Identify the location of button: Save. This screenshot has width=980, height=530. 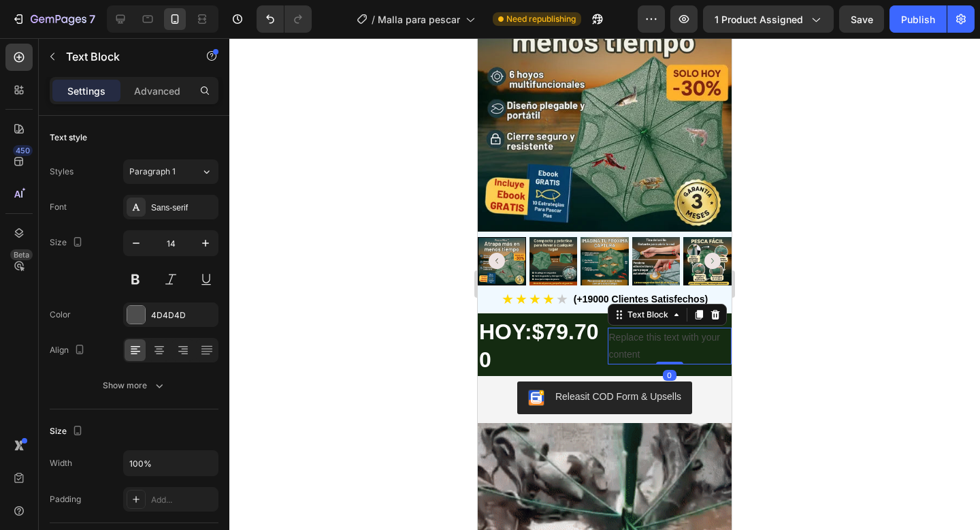
(862, 19).